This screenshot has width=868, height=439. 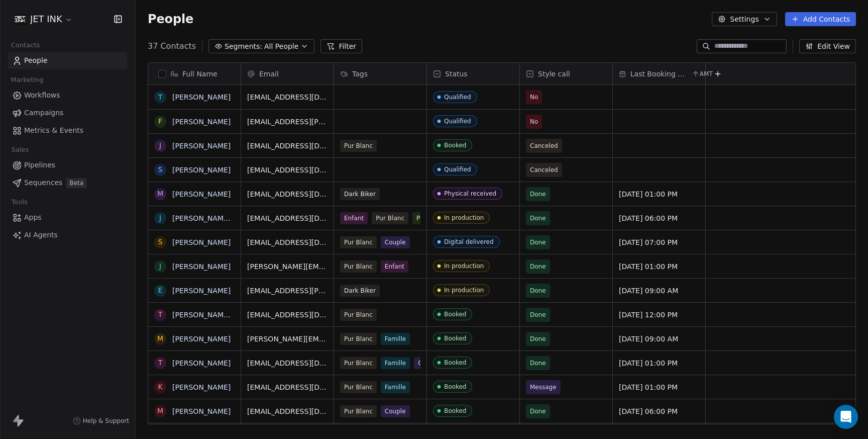 I want to click on a: People, so click(x=67, y=61).